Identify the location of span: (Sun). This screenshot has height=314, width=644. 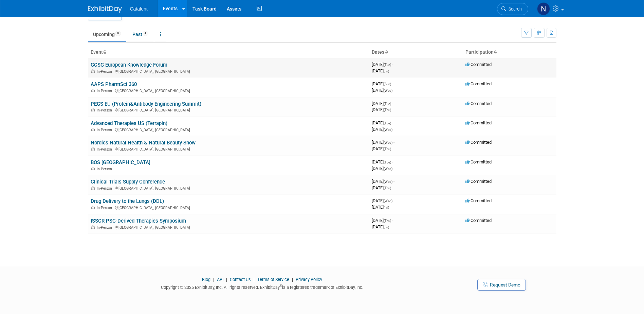
(388, 84).